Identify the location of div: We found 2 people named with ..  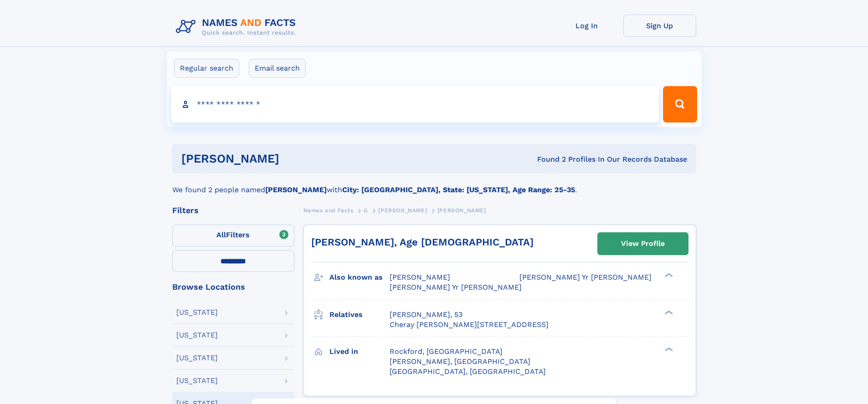
(434, 184).